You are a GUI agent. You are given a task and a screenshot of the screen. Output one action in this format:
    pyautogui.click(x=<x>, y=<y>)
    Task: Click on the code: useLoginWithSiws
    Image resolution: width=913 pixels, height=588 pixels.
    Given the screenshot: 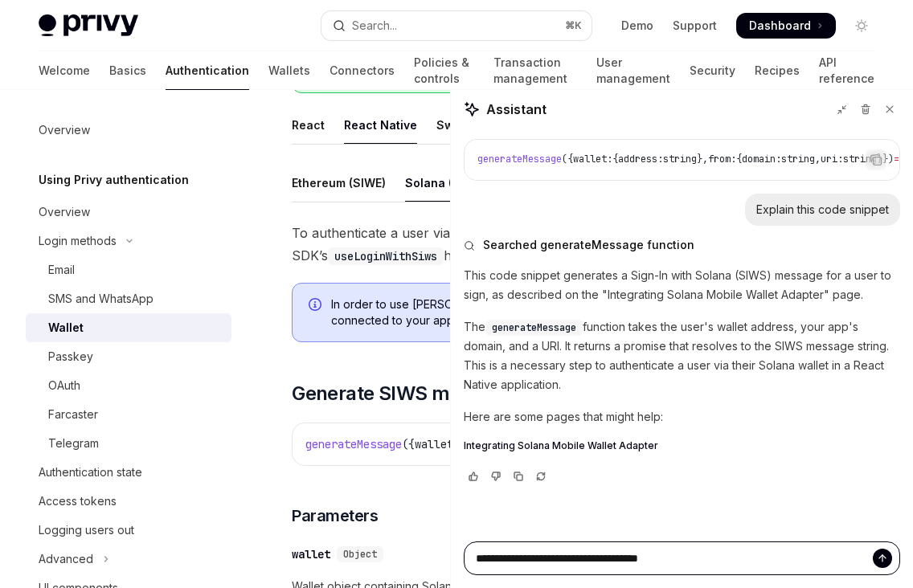 What is the action you would take?
    pyautogui.click(x=386, y=256)
    